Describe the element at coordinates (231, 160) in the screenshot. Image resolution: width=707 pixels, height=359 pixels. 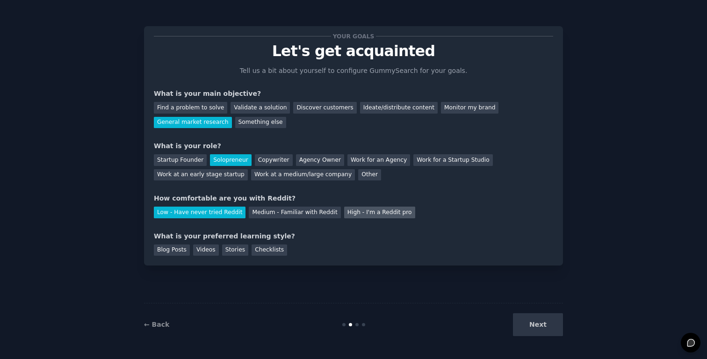
I see `div: Solopreneur` at that location.